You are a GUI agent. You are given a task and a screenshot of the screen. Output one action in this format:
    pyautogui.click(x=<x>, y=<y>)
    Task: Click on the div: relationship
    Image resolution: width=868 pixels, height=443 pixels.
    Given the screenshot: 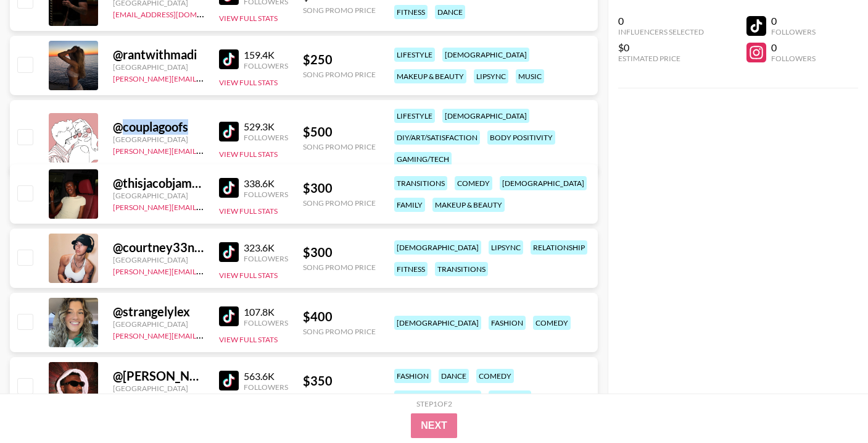 What is the action you would take?
    pyautogui.click(x=559, y=247)
    